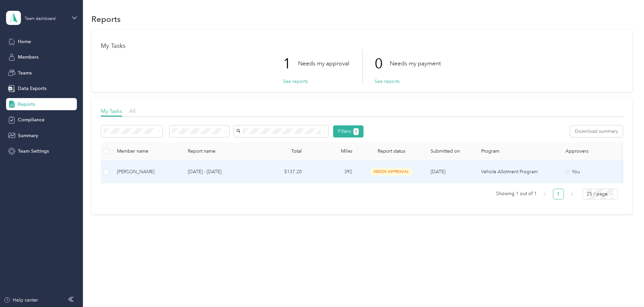 The height and width of the screenshot is (307, 644). I want to click on h1: Reports, so click(106, 19).